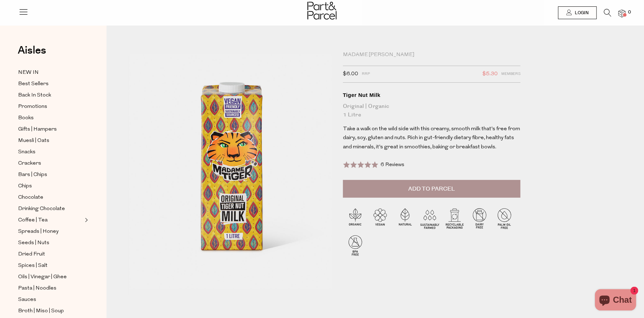  I want to click on span: Add to Parcel, so click(431, 189).